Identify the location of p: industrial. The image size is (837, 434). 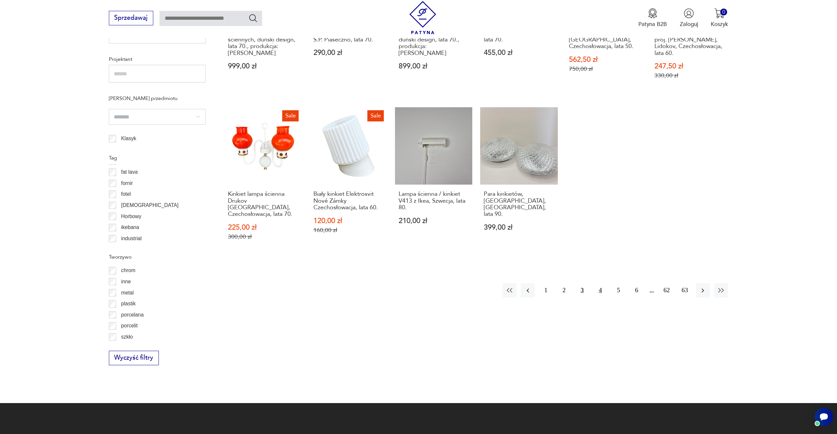
(131, 238).